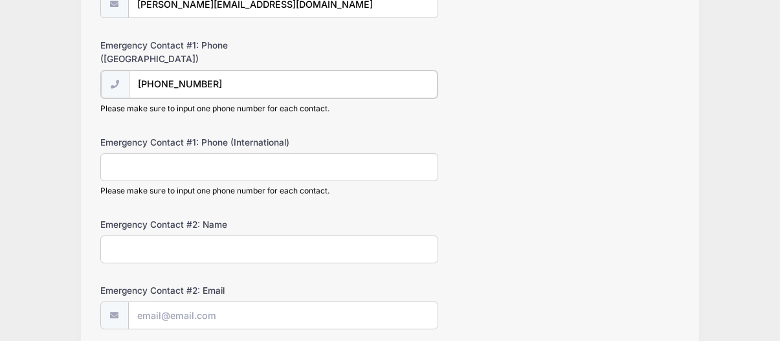 The height and width of the screenshot is (341, 780). What do you see at coordinates (283, 84) in the screenshot?
I see `input: (xxx) xxx-xxxx` at bounding box center [283, 84].